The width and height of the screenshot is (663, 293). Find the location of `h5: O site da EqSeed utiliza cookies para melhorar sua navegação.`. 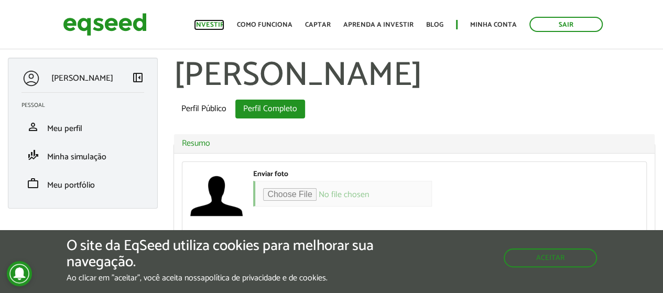

h5: O site da EqSeed utiliza cookies para melhorar sua navegação. is located at coordinates (225, 254).